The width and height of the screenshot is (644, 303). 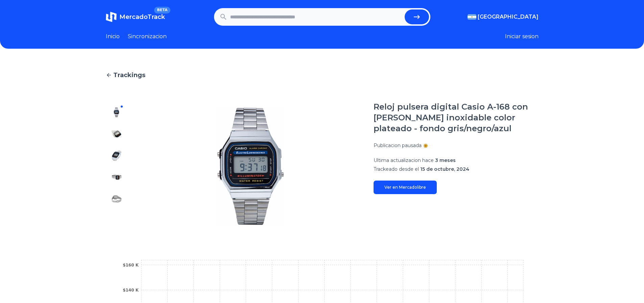 I want to click on a: Inicio, so click(x=113, y=37).